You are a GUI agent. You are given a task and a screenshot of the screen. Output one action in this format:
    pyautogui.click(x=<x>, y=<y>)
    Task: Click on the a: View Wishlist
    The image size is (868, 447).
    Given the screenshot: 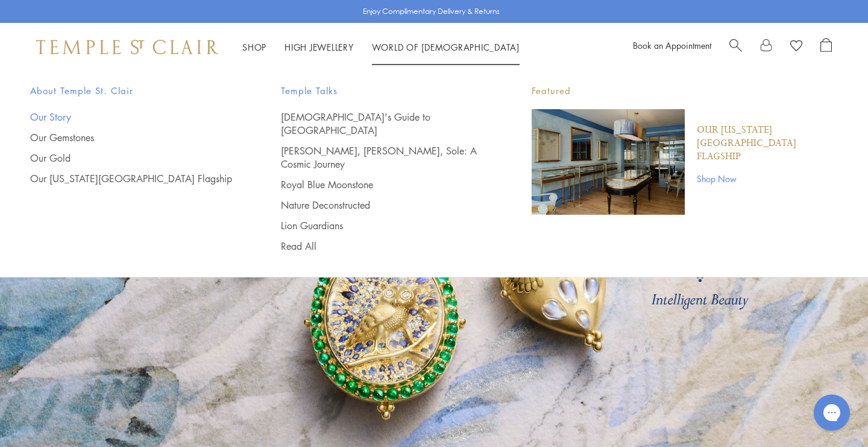 What is the action you would take?
    pyautogui.click(x=796, y=47)
    